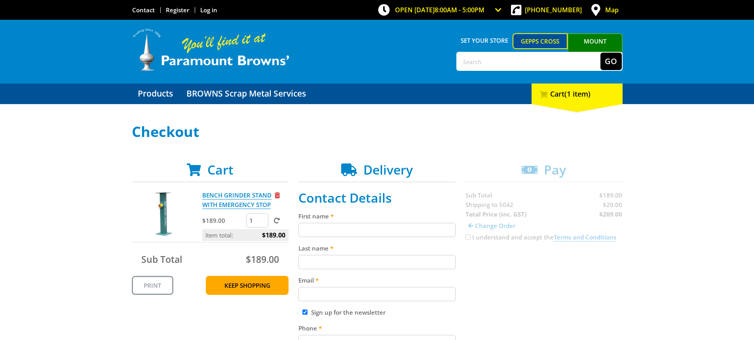 The width and height of the screenshot is (754, 340). Describe the element at coordinates (237, 200) in the screenshot. I see `a: BENCH GRINDER STAND WITH EMERGENCY STOP` at that location.